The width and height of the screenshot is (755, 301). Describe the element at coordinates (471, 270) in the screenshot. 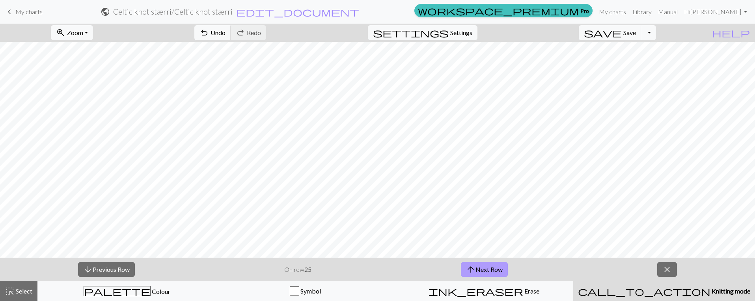

I see `span: arrow_upward` at that location.